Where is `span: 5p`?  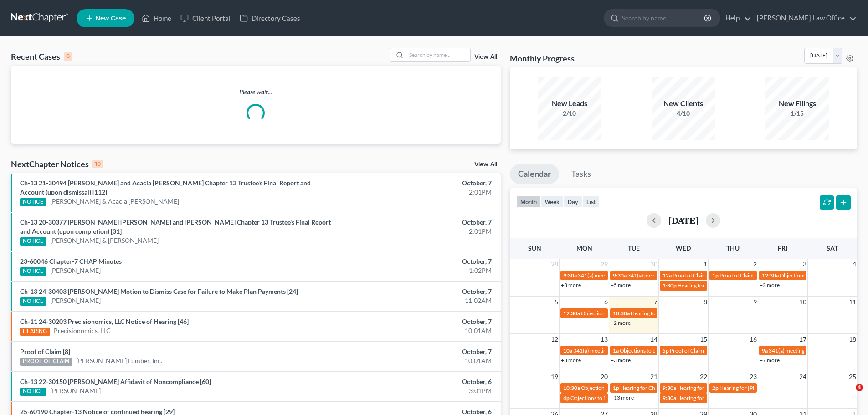 span: 5p is located at coordinates (666, 350).